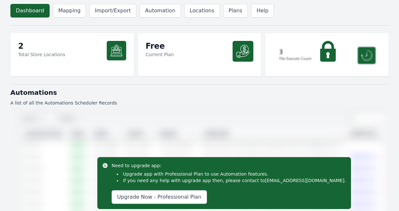 The width and height of the screenshot is (399, 211). What do you see at coordinates (160, 54) in the screenshot?
I see `p: Current Plan` at bounding box center [160, 54].